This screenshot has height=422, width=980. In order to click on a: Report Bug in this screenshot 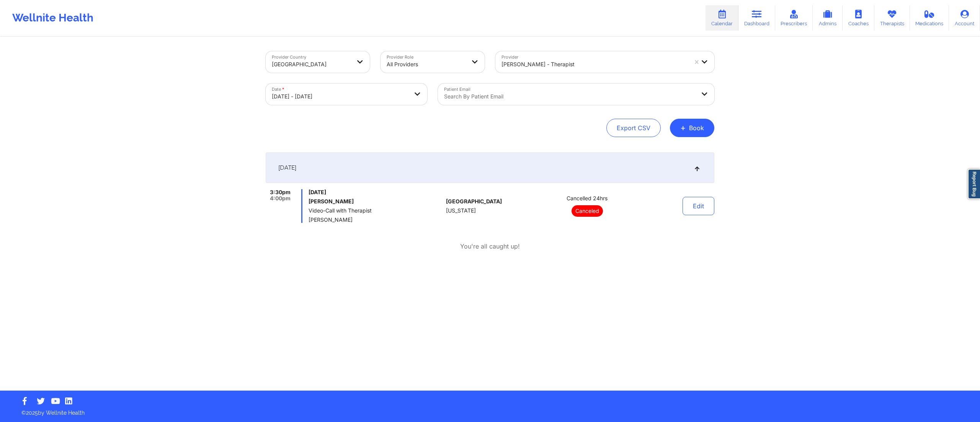, I will do `click(974, 184)`.